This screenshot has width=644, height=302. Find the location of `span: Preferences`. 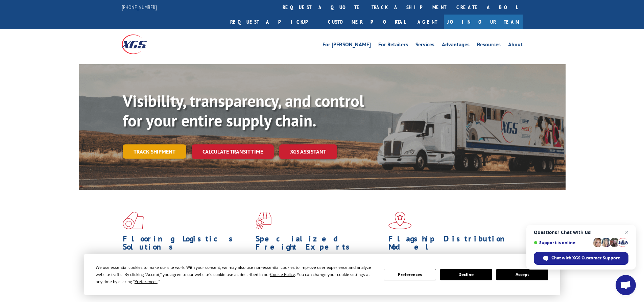

span: Preferences is located at coordinates (146, 282).